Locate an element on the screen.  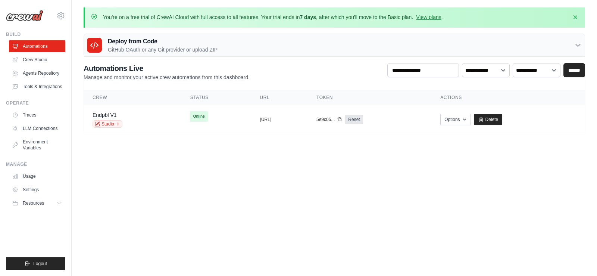
a: View plans is located at coordinates (428, 17).